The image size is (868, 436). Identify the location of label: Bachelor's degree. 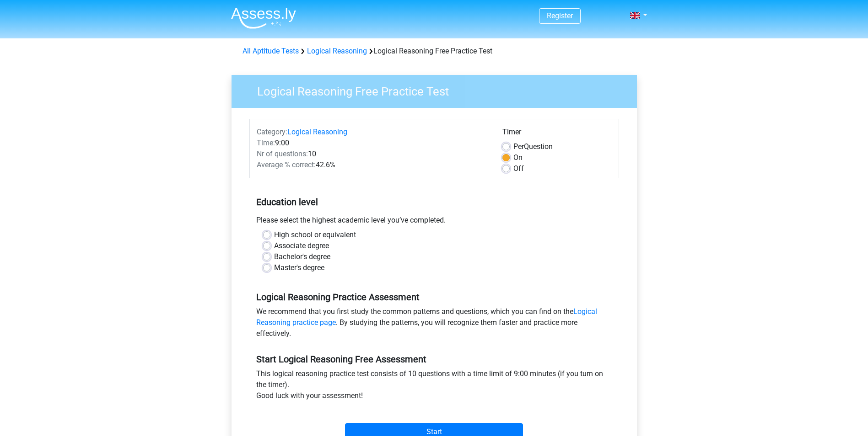
(302, 257).